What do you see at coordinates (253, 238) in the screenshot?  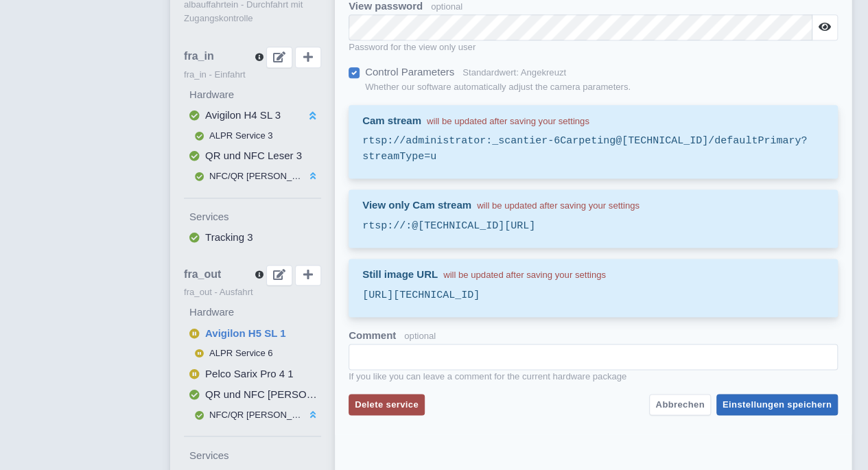 I see `button: Tracking 3` at bounding box center [253, 238].